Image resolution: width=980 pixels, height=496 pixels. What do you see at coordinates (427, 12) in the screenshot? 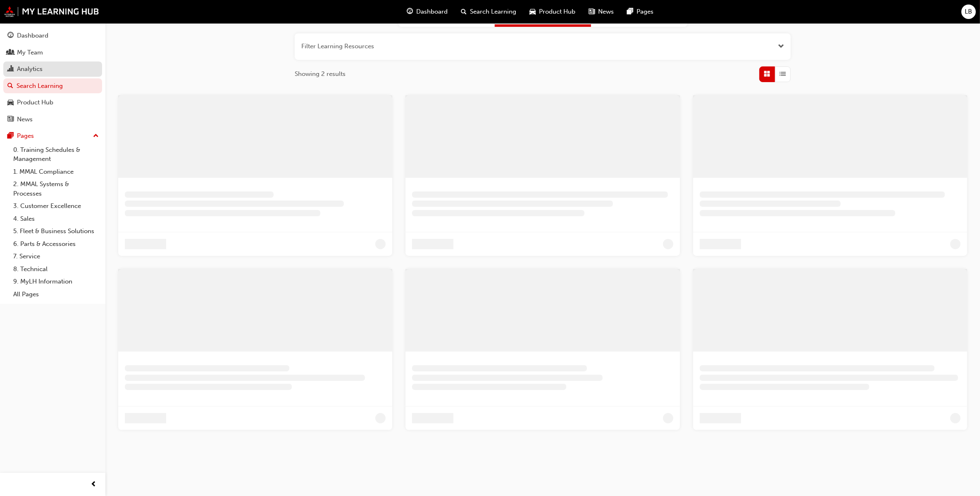
I see `a: guage-iconDashboard` at bounding box center [427, 12].